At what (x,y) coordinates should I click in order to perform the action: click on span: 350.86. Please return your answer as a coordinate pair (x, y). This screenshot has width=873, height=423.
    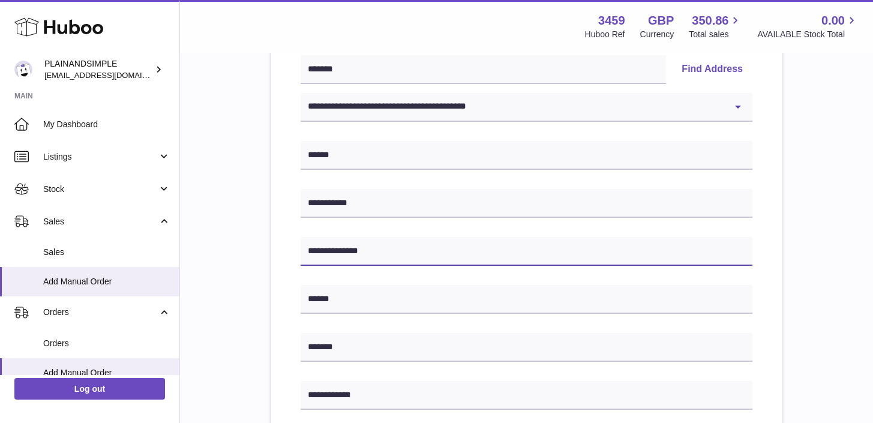
    Looking at the image, I should click on (710, 20).